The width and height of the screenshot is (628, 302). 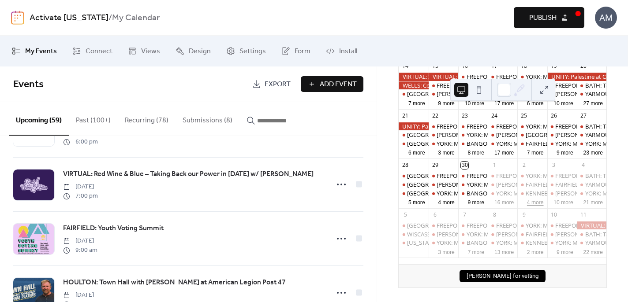 I want to click on div: 27, so click(x=583, y=115).